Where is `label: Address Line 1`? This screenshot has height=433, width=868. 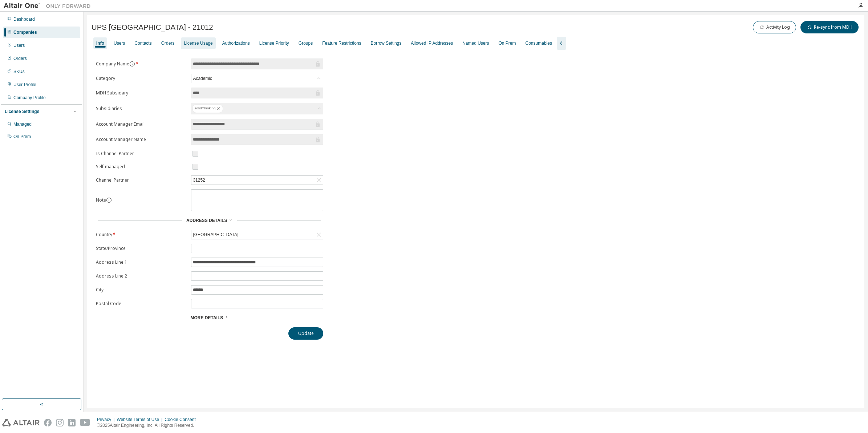 label: Address Line 1 is located at coordinates (142, 262).